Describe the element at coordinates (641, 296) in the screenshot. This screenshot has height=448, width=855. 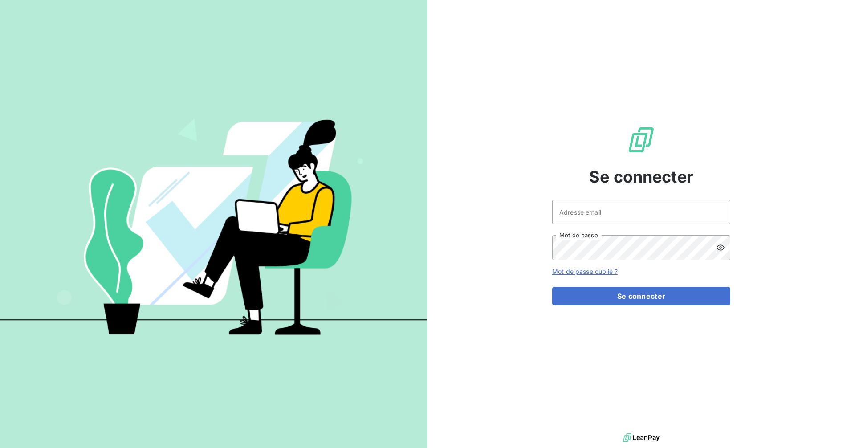
I see `button: Se connecter` at that location.